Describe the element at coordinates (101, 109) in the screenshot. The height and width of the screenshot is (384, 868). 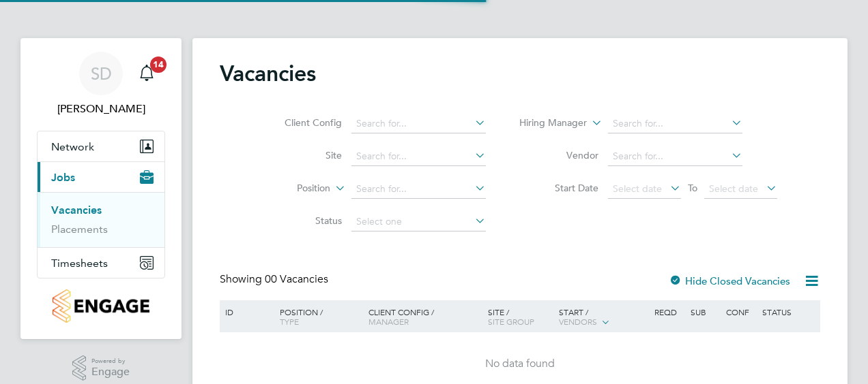
I see `span: Stuart Davis` at that location.